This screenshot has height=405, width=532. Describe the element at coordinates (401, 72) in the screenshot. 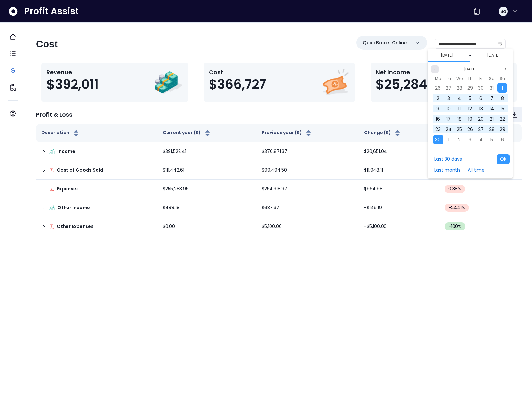

I see `p: Net Income` at that location.